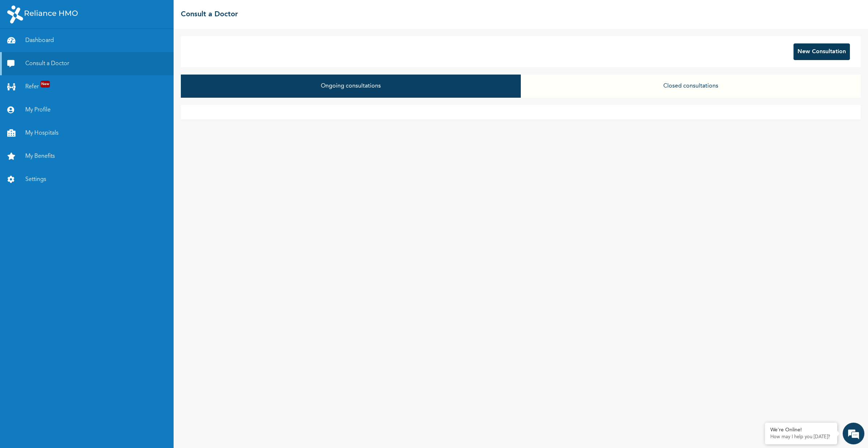 The height and width of the screenshot is (448, 868). I want to click on div: Minimize live chat window, so click(127, 13).